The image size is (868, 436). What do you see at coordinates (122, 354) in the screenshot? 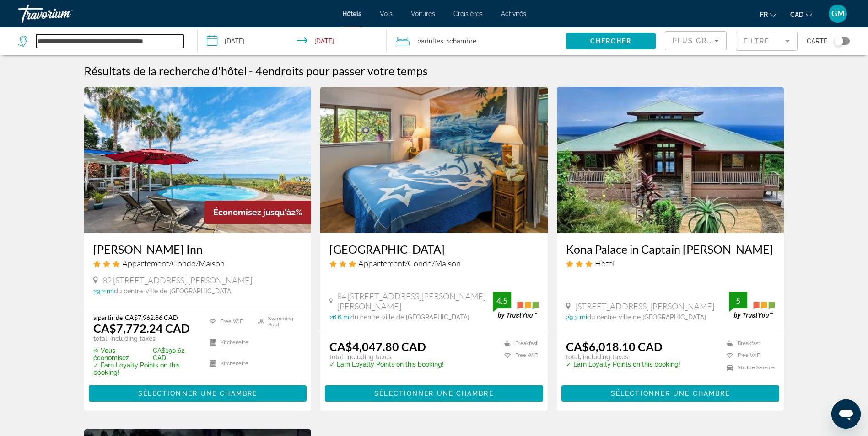
I see `span: ✮ Vous économisez` at bounding box center [122, 354].